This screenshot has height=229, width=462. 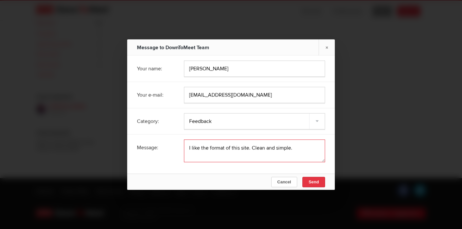 I want to click on button: Cancel, so click(x=284, y=182).